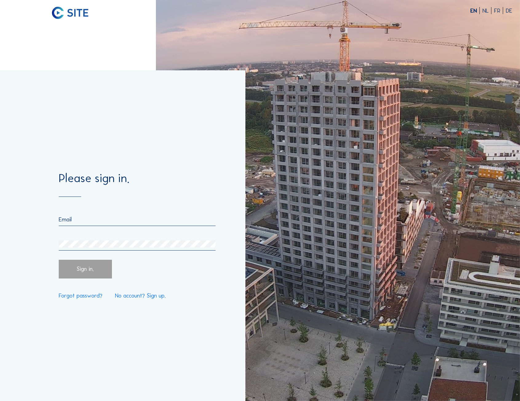 This screenshot has height=401, width=520. Describe the element at coordinates (70, 13) in the screenshot. I see `img: C-SITE logo` at that location.